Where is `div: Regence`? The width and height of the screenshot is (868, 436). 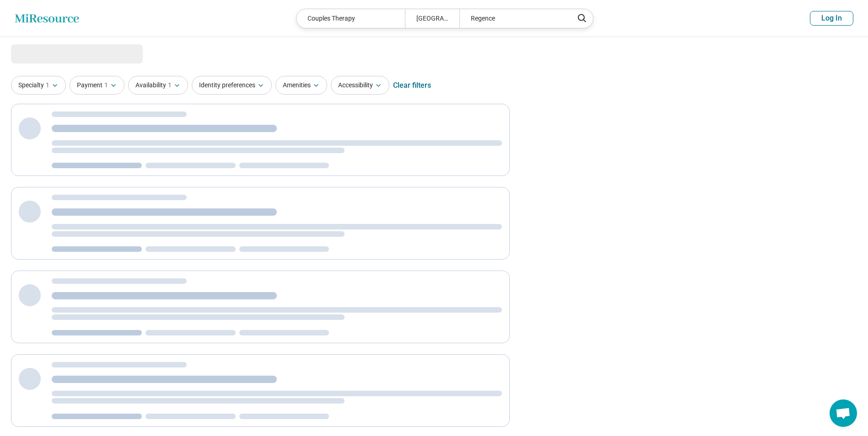
div: Regence is located at coordinates (513, 18).